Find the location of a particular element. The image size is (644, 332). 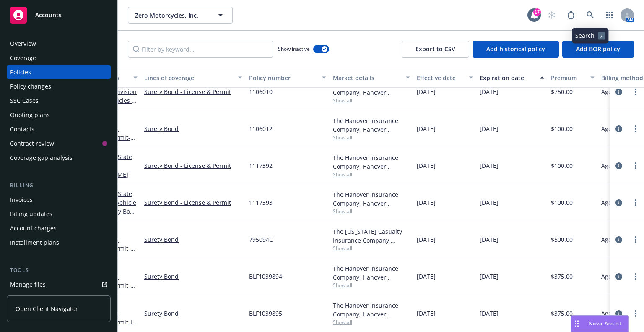

div: Account charges is located at coordinates (33, 228).